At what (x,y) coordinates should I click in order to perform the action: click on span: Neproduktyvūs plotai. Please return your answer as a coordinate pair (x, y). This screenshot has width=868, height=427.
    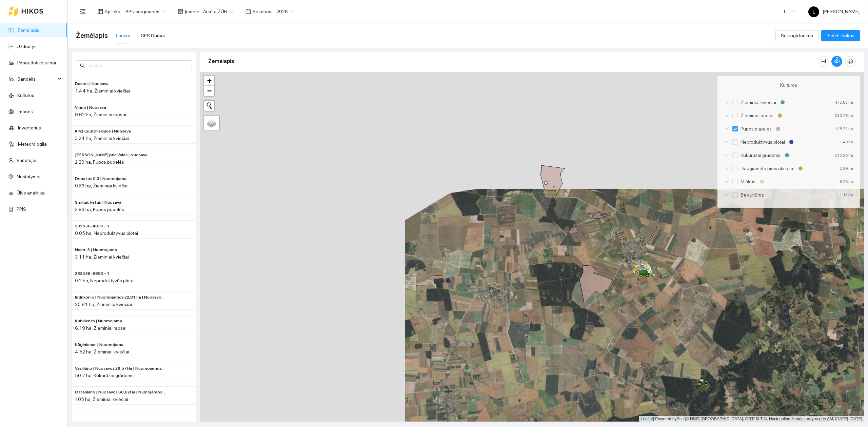
    Looking at the image, I should click on (763, 142).